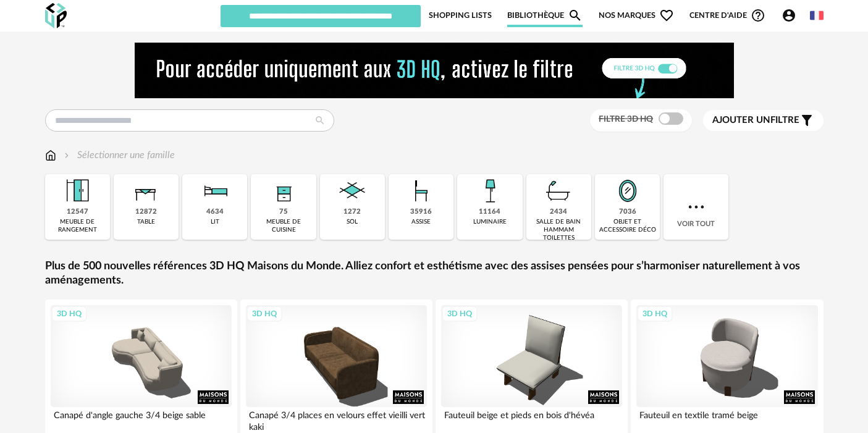  I want to click on img: Sol.png, so click(352, 191).